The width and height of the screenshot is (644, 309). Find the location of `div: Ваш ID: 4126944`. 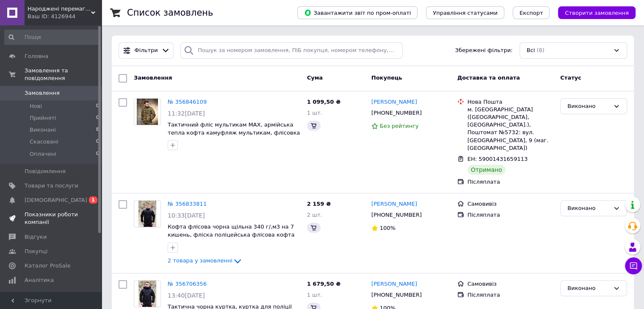

div: Ваш ID: 4126944 is located at coordinates (64, 17).